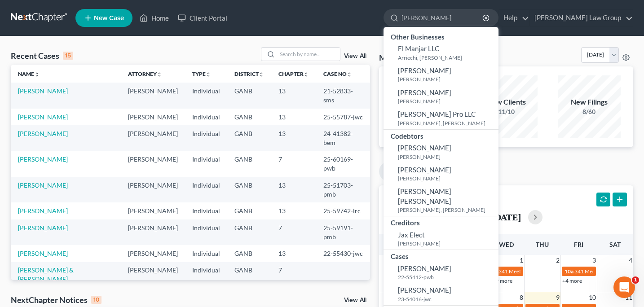  I want to click on div: 11/10, so click(506, 112).